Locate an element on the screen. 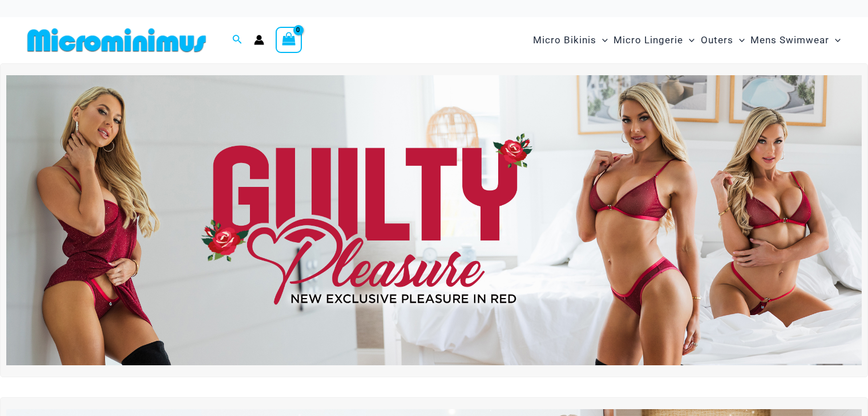 Image resolution: width=868 pixels, height=416 pixels. img: MM SHOP LOGO FLAT is located at coordinates (116, 40).